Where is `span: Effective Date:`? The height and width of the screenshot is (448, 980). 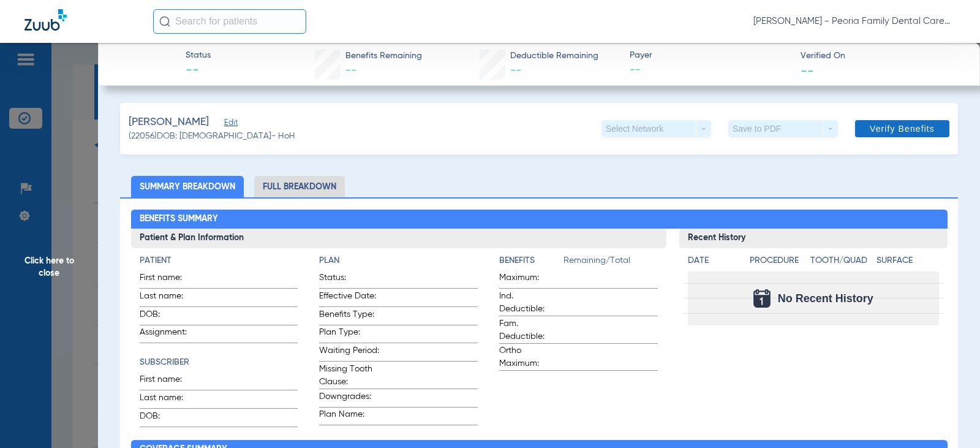 span: Effective Date: is located at coordinates (349, 298).